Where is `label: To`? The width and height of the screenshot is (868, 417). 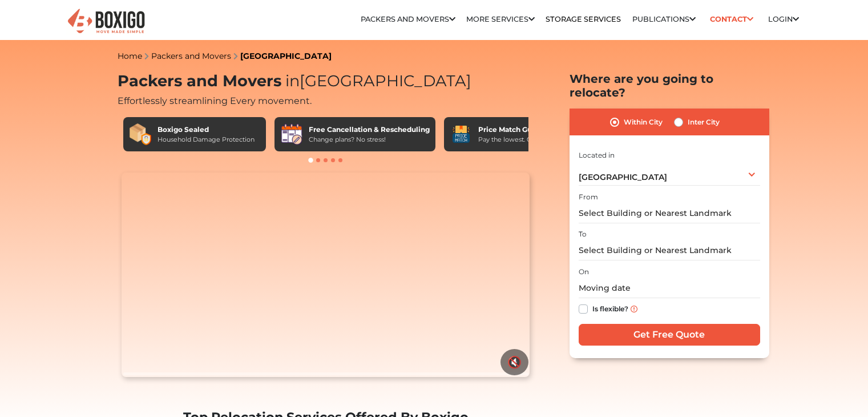 label: To is located at coordinates (583, 234).